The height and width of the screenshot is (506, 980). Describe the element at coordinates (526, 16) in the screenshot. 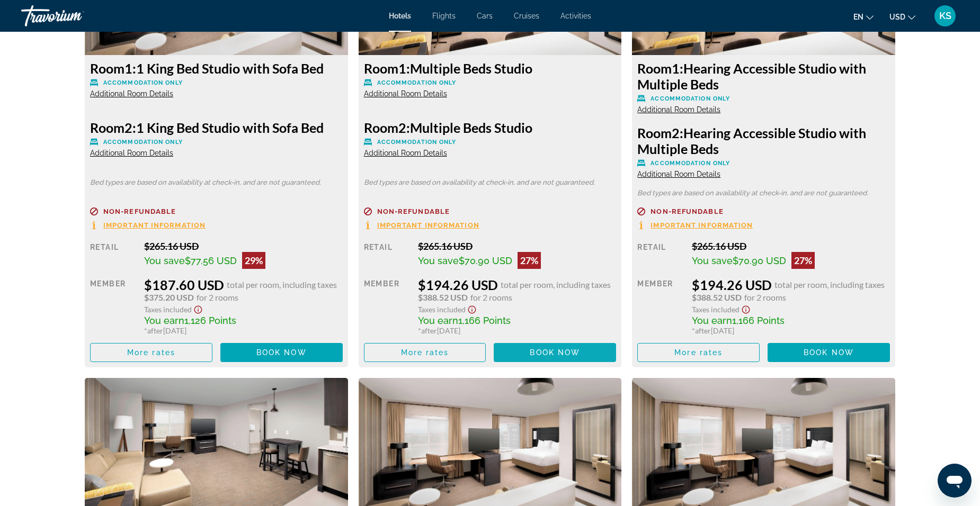

I see `a: Cruises` at that location.